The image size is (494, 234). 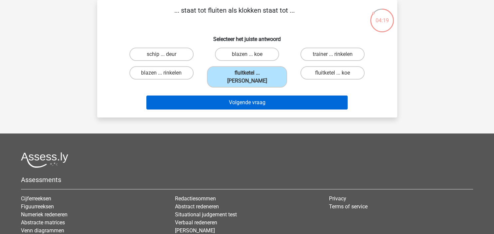 What do you see at coordinates (337, 198) in the screenshot?
I see `a: Privacy` at bounding box center [337, 198].